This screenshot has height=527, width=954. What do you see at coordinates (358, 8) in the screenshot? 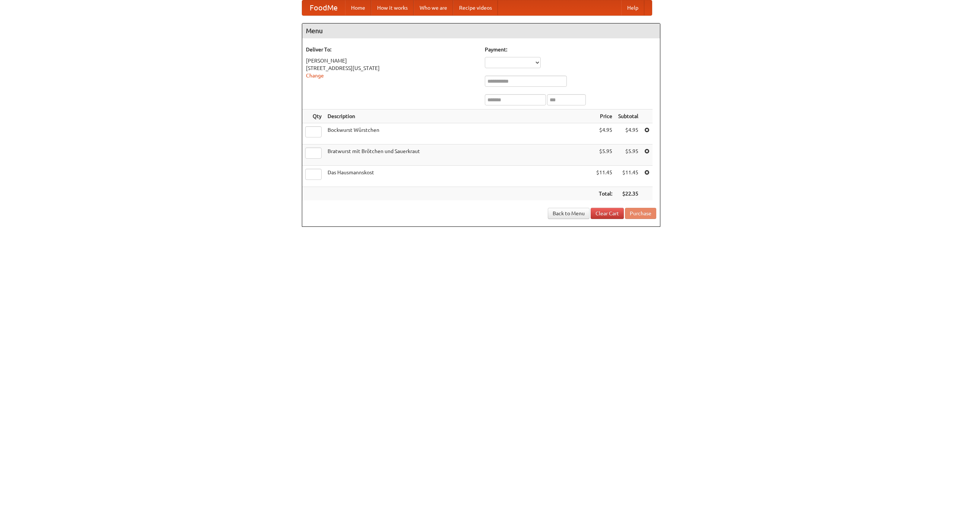
I see `a: Home` at bounding box center [358, 8].